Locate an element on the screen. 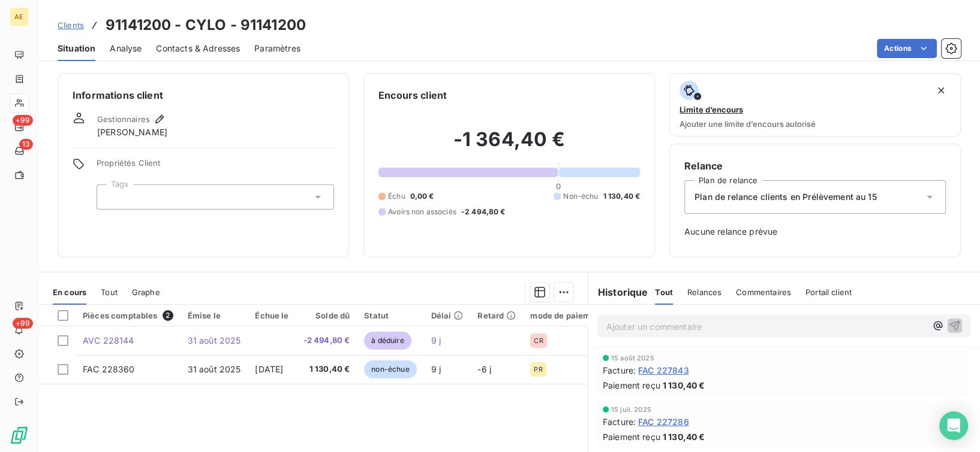  div: Open Intercom Messenger is located at coordinates (954, 426).